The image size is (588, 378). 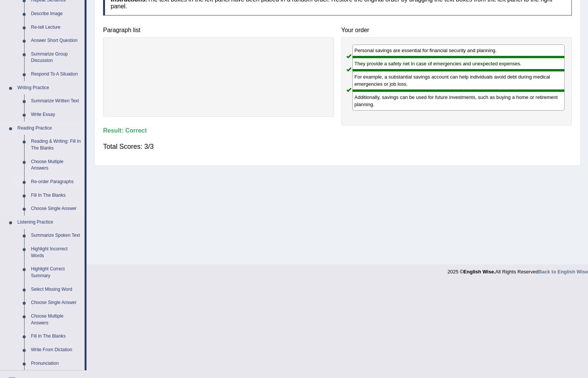 I want to click on a: Highlight Correct Summary, so click(x=56, y=272).